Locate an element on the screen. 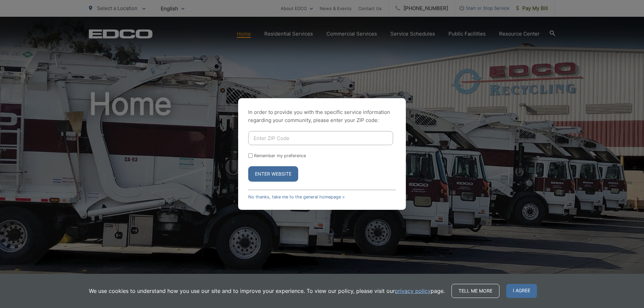 This screenshot has height=308, width=644. p: In order to provide you with the specific service information regarding your community, please en... is located at coordinates (322, 117).